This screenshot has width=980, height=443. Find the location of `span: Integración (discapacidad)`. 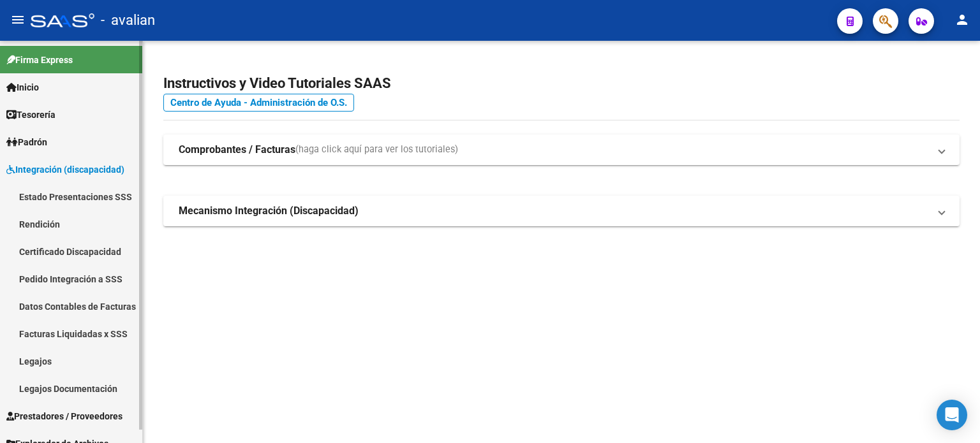

span: Integración (discapacidad) is located at coordinates (65, 169).